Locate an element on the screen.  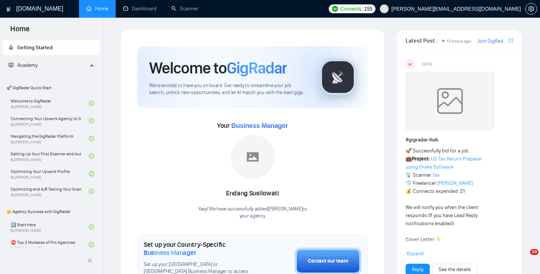
img: gigradar-logo.png is located at coordinates (338, 77).